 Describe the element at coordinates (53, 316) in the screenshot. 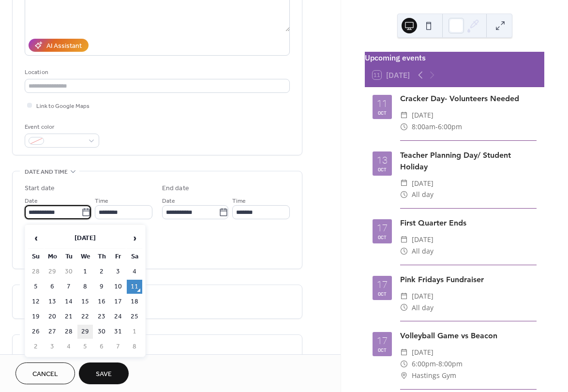

I see `td: 20` at that location.